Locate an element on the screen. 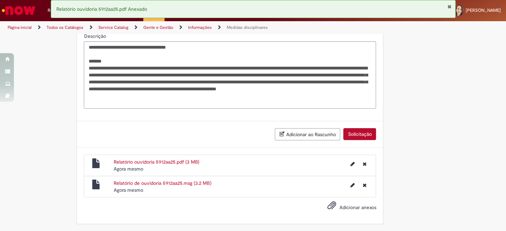 This screenshot has height=231, width=506. span: Adicionar anexos is located at coordinates (358, 208).